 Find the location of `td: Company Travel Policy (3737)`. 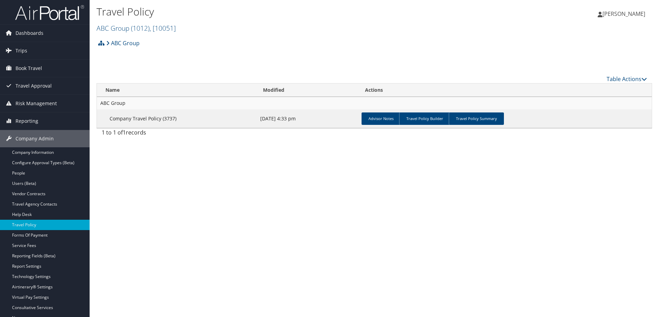

td: Company Travel Policy (3737) is located at coordinates (177, 119).